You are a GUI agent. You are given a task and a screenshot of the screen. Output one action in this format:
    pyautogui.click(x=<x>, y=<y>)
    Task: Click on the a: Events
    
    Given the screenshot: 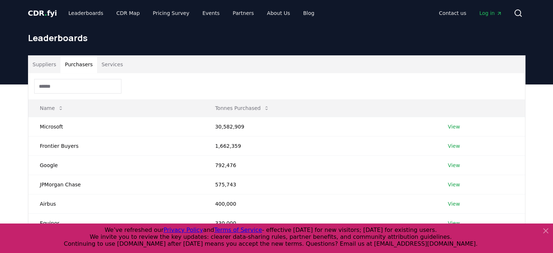 What is the action you would take?
    pyautogui.click(x=211, y=13)
    